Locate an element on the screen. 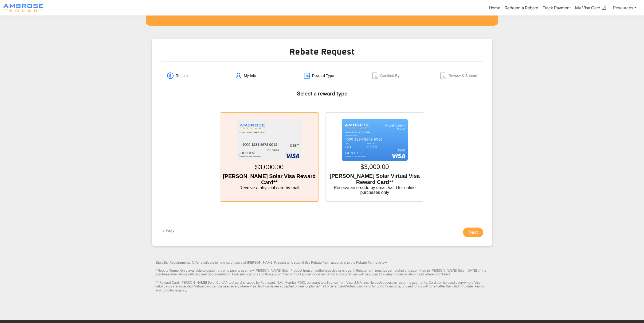 The height and width of the screenshot is (323, 644). span: open_in_new is located at coordinates (604, 8).